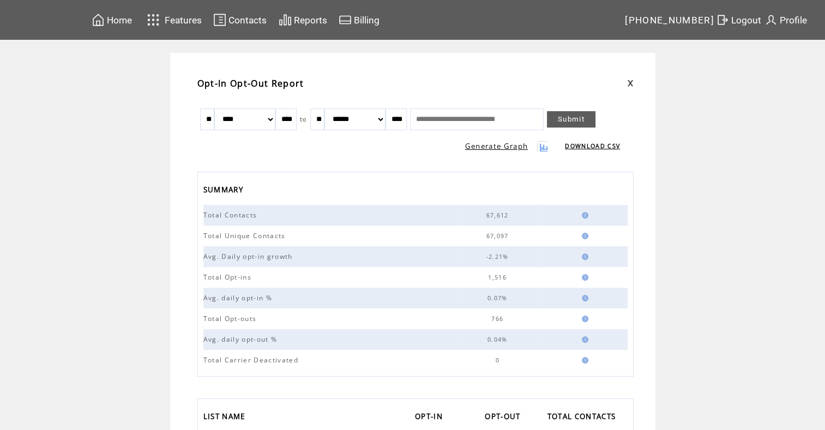 The width and height of the screenshot is (825, 430). I want to click on a: OPT-IN, so click(431, 418).